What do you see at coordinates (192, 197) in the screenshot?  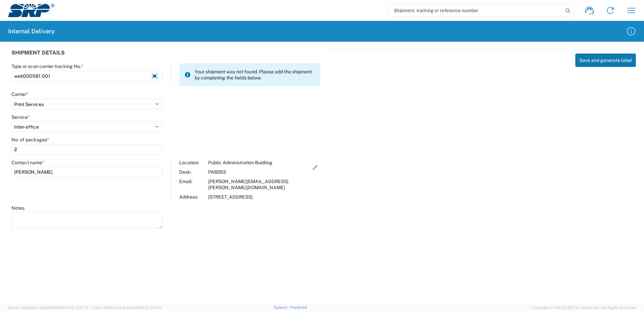 I see `div: Address:` at bounding box center [192, 197].